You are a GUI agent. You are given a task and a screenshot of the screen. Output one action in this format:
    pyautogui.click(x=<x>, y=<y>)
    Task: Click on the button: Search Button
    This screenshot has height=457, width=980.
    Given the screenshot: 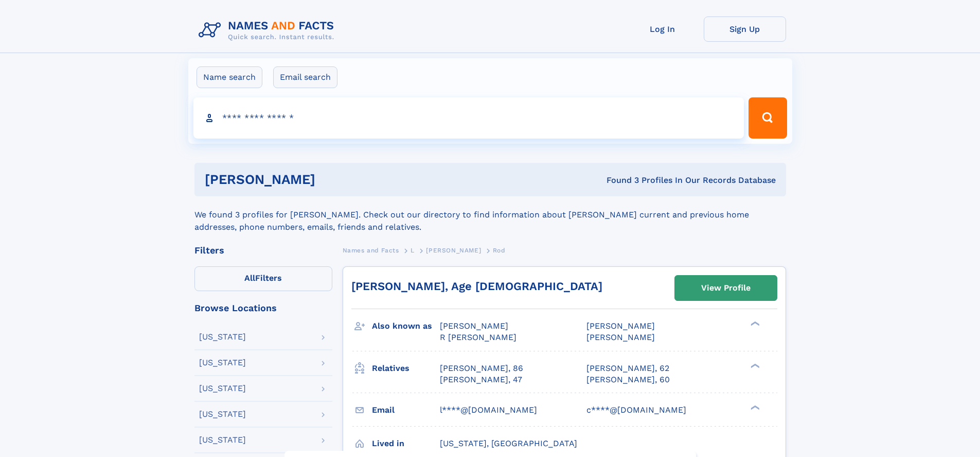 What is the action you would take?
    pyautogui.click(x=768, y=118)
    